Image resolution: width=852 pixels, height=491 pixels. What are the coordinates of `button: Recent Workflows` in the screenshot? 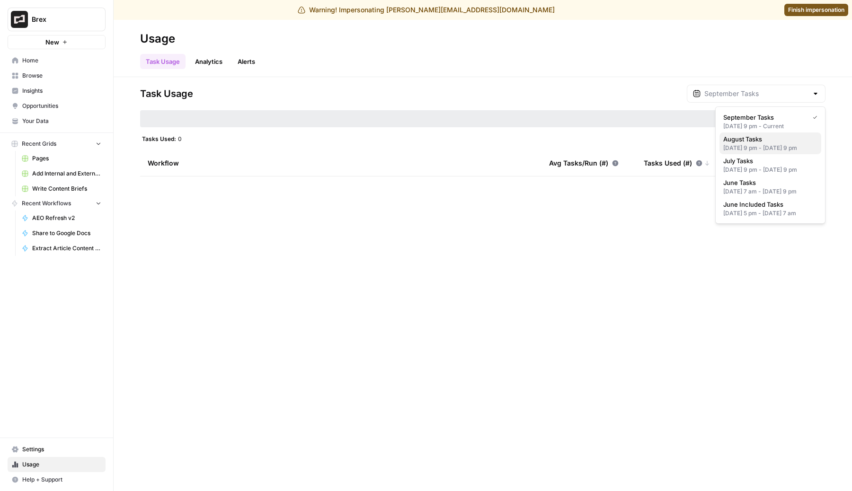 It's located at (56, 204).